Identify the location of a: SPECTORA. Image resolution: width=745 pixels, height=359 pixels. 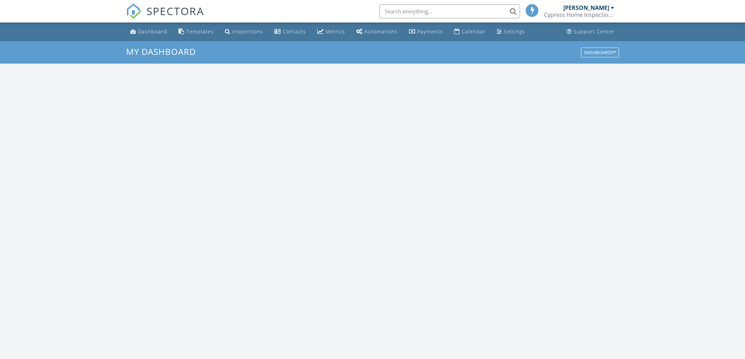
(165, 17).